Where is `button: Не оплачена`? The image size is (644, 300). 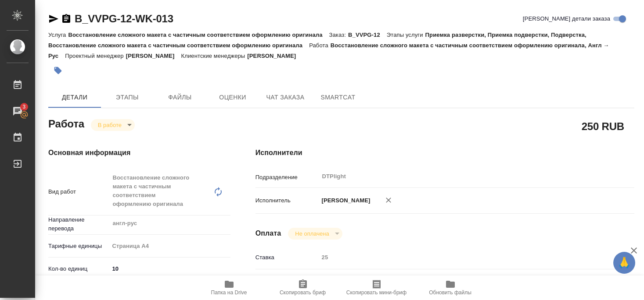
button: Не оплачена is located at coordinates (312, 233).